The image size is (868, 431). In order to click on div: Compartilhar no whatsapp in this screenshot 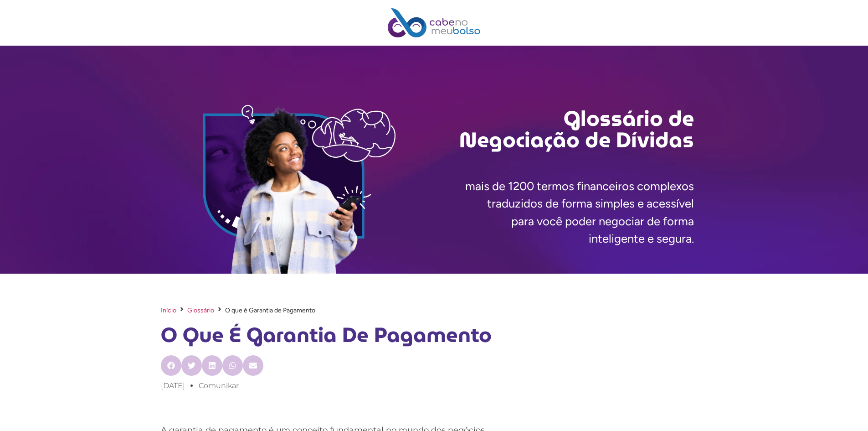, I will do `click(232, 365)`.